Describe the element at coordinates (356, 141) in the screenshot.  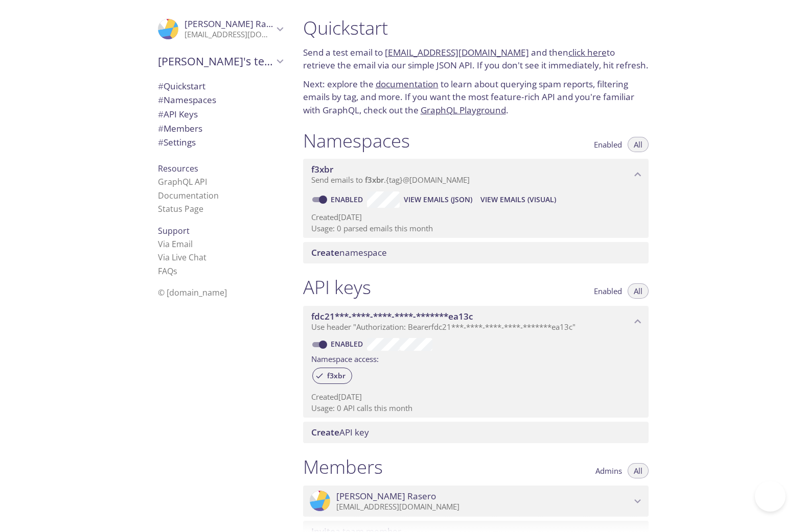
I see `h1: Namespaces` at that location.